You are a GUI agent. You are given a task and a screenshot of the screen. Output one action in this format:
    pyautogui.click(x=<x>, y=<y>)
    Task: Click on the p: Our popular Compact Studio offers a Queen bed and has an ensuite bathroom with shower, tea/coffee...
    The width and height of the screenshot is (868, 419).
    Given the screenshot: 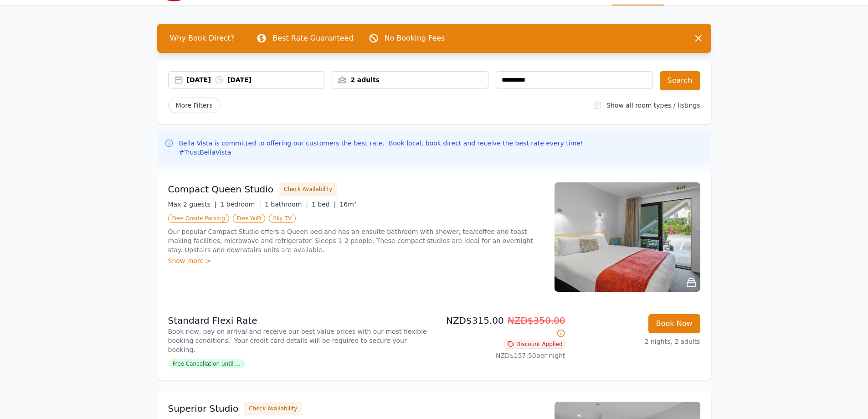 What is the action you would take?
    pyautogui.click(x=355, y=240)
    